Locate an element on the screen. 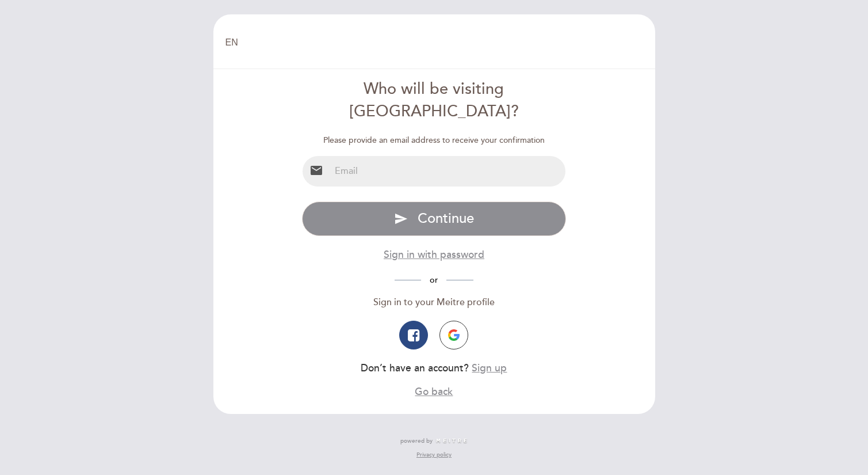 The height and width of the screenshot is (475, 868). i: email is located at coordinates (317, 170).